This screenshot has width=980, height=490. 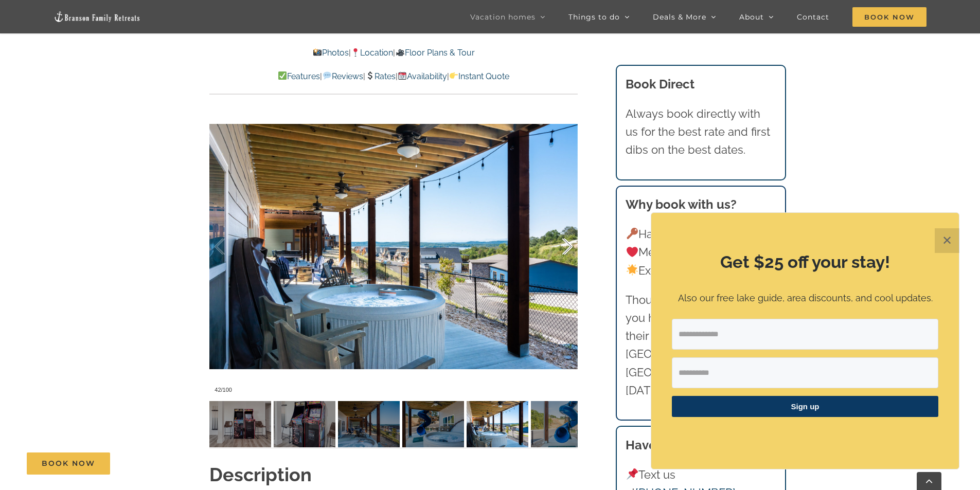 I want to click on p: Also our free lake guide, area discounts, and cool updates., so click(x=805, y=298).